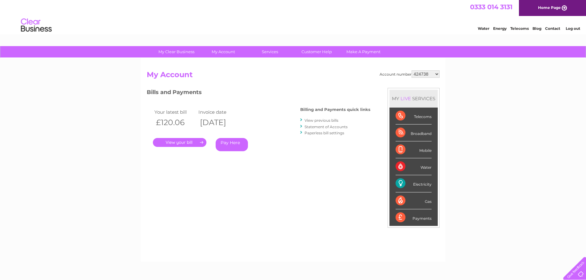 This screenshot has width=586, height=280. Describe the element at coordinates (491, 7) in the screenshot. I see `span: 0333 014 3131` at that location.